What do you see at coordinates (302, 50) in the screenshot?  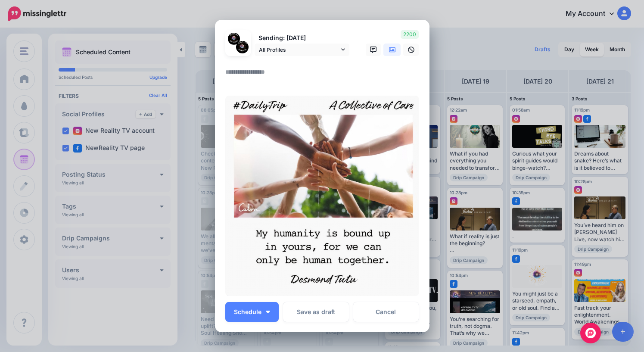 I see `a: All Profiles` at bounding box center [302, 50].